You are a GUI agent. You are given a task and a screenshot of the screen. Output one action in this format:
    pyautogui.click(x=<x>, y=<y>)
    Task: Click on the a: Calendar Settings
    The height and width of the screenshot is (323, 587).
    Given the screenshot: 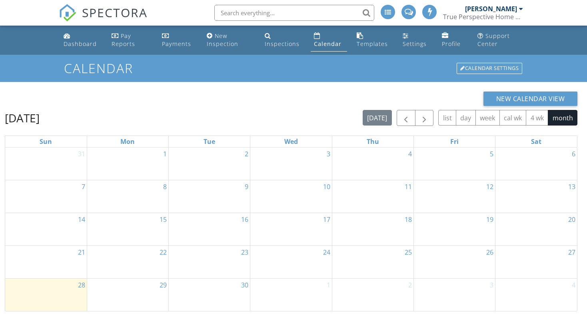 What is the action you would take?
    pyautogui.click(x=489, y=68)
    